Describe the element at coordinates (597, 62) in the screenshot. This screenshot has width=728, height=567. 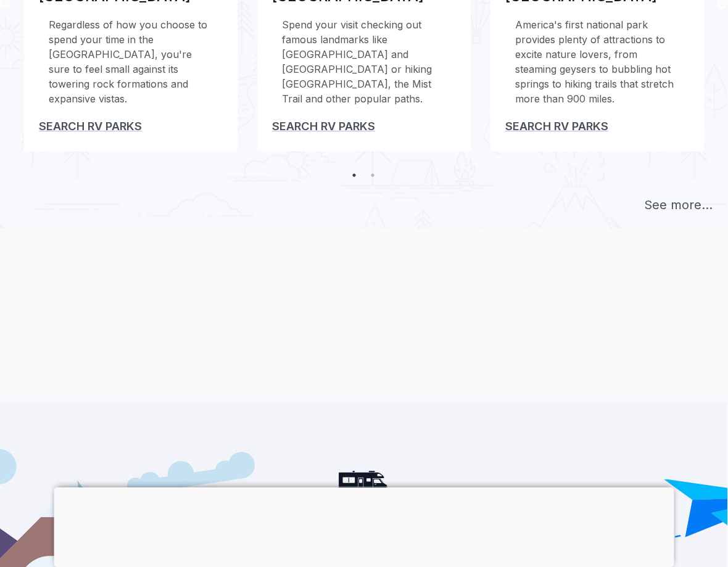
I see `p: America's first national park provides plenty of attractions to excite nature lovers, from steami...` at that location.